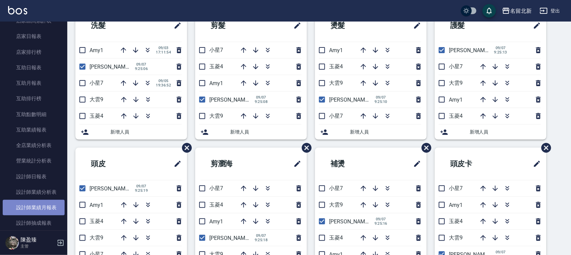 The width and height of the screenshot is (571, 255). What do you see at coordinates (163, 52) in the screenshot?
I see `span: 17:11:54` at bounding box center [163, 52].